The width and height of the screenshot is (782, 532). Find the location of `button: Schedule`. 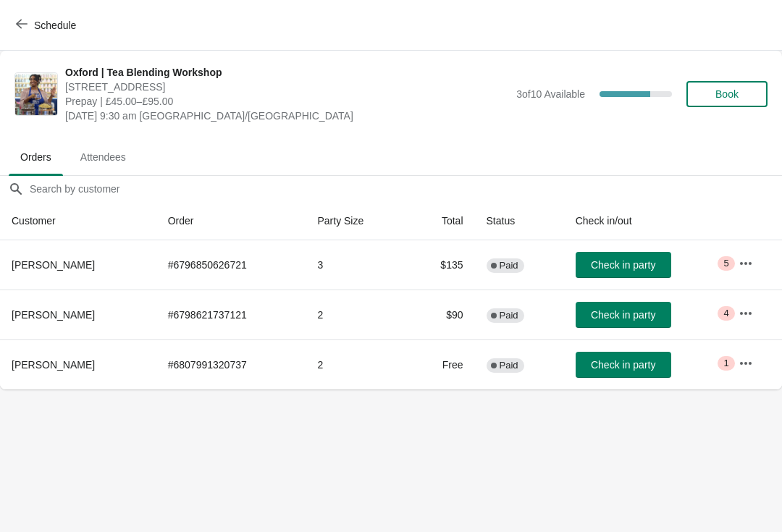

button: Schedule is located at coordinates (47, 26).